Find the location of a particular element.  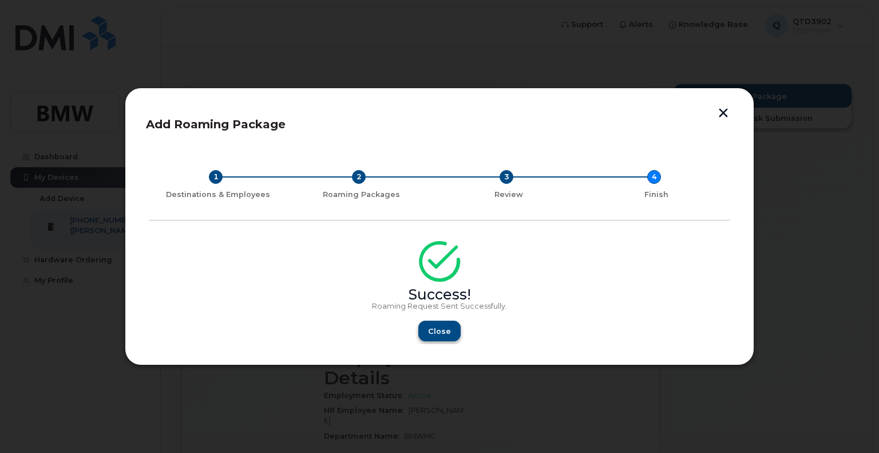

div: Success! is located at coordinates (440, 295).